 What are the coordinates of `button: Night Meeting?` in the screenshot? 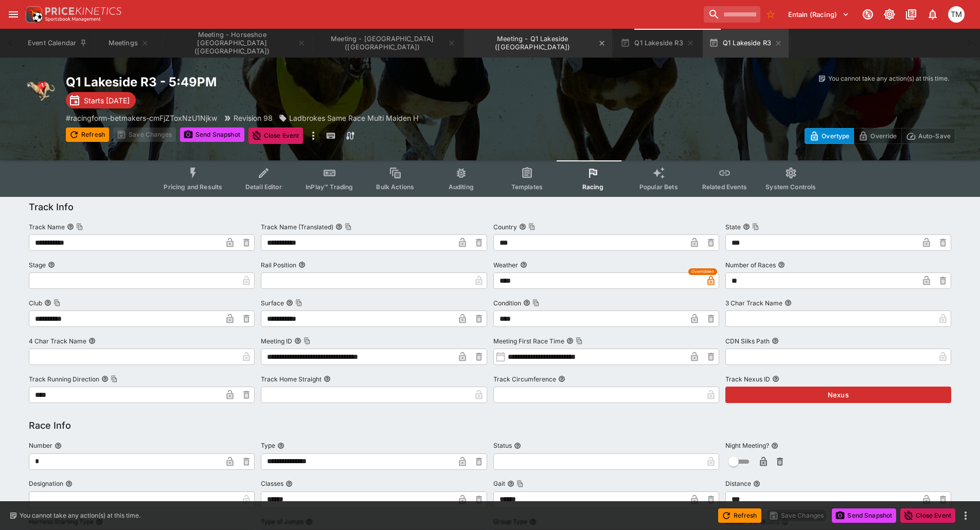 It's located at (775, 446).